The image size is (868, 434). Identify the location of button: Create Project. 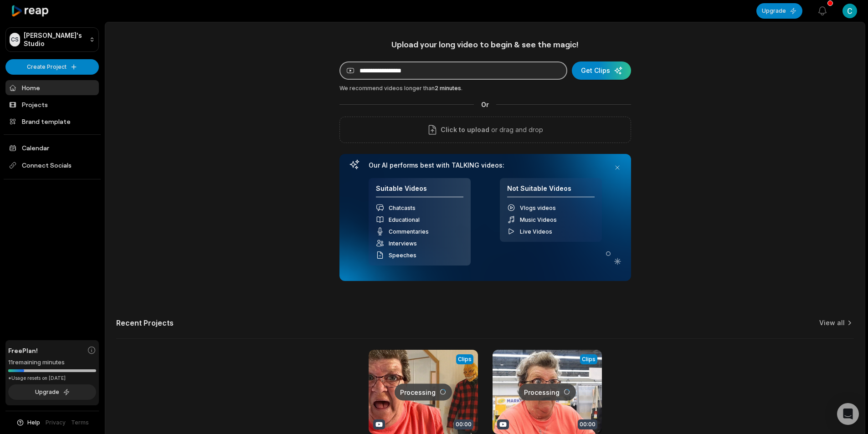
(52, 67).